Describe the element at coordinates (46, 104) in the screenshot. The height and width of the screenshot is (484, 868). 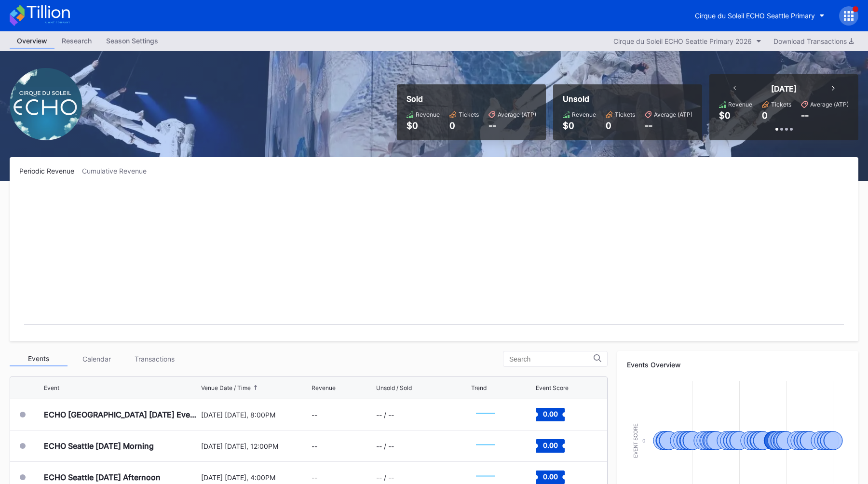
I see `img: Cirque_du_Soleil_ECHO_Seattle_Primary.png` at that location.